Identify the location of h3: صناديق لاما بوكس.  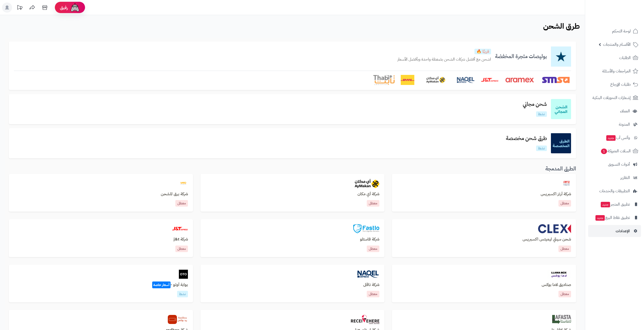
(484, 285).